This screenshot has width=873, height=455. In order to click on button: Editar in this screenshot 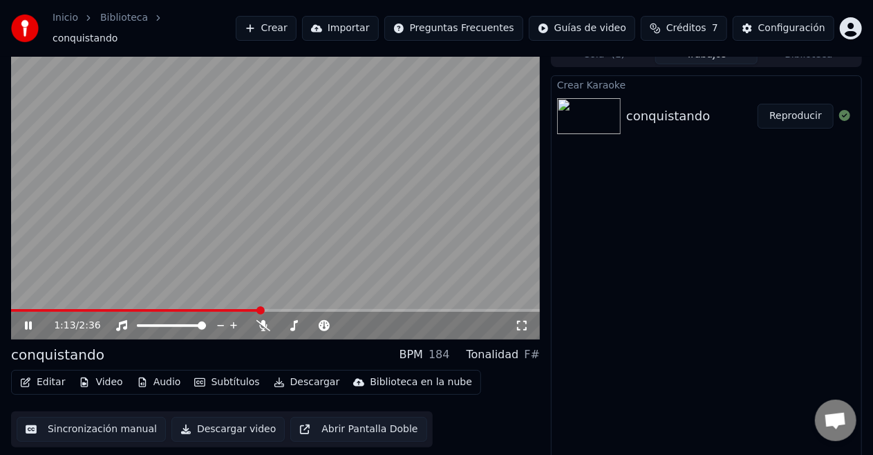, I will do `click(42, 382)`.